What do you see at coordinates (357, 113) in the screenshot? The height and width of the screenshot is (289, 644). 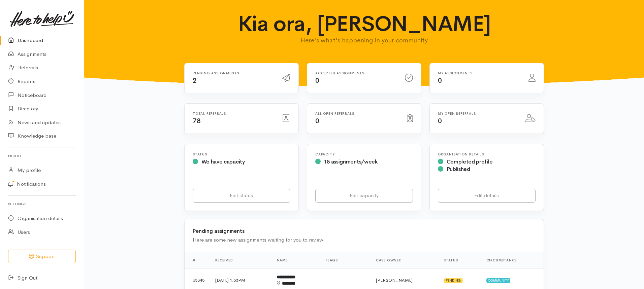 I see `h6: All open referrals` at bounding box center [357, 113].